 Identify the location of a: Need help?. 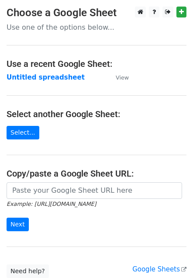
(28, 271).